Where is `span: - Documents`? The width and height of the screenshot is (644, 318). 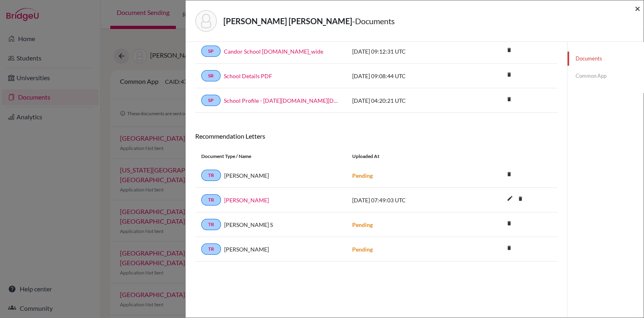
span: - Documents is located at coordinates (374, 21).